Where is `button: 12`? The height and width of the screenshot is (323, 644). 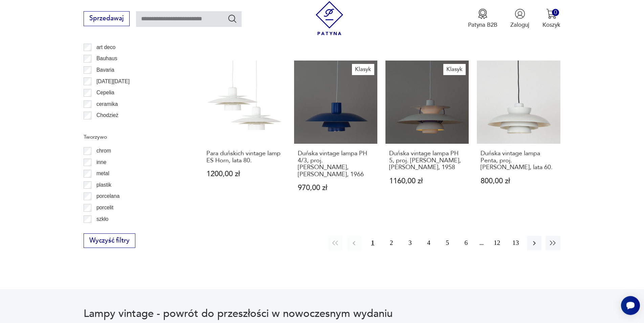
button: 12 is located at coordinates (497, 243).